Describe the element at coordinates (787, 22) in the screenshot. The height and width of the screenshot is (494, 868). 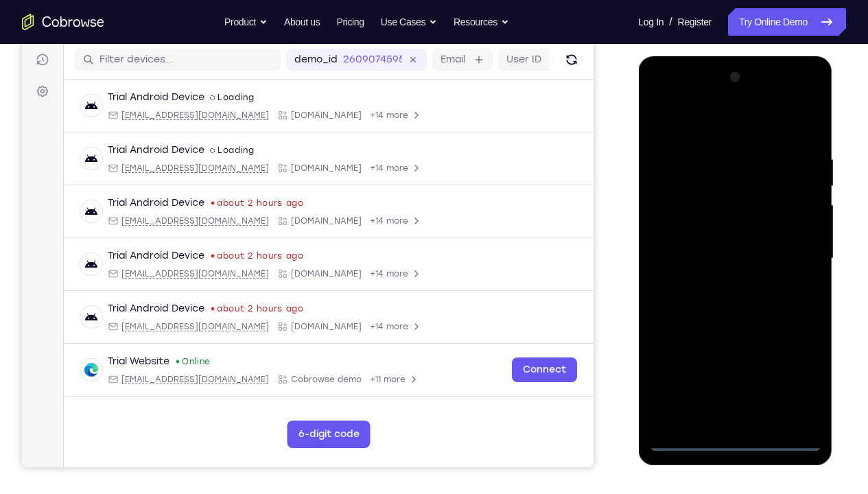
I see `a: Try Online Demo` at that location.